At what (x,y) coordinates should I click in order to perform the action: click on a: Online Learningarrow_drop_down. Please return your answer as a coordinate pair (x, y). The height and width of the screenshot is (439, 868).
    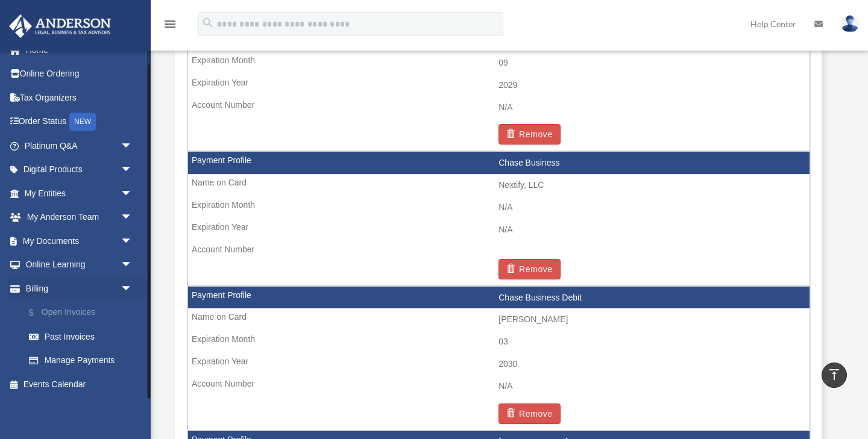
    Looking at the image, I should click on (80, 265).